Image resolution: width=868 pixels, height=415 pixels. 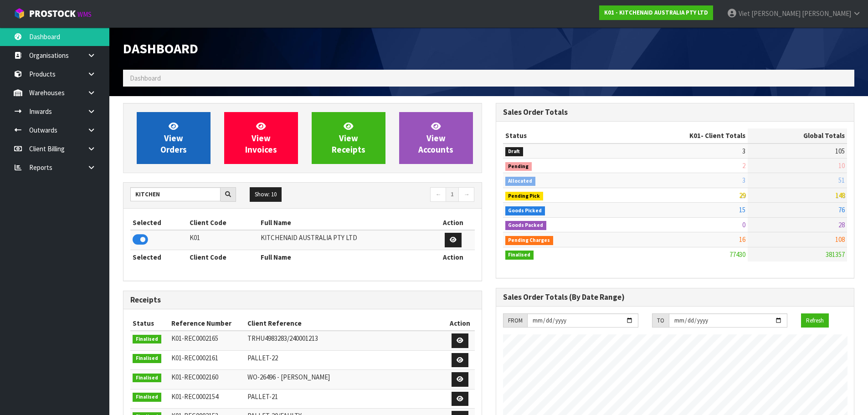 What do you see at coordinates (695, 135) in the screenshot?
I see `span: K01` at bounding box center [695, 135].